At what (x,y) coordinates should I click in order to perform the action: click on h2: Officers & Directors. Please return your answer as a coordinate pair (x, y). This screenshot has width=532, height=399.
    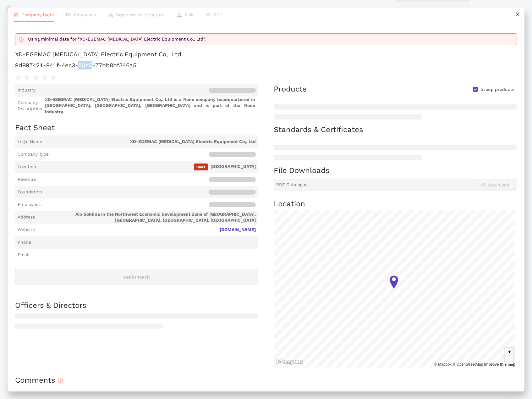
    Looking at the image, I should click on (137, 306).